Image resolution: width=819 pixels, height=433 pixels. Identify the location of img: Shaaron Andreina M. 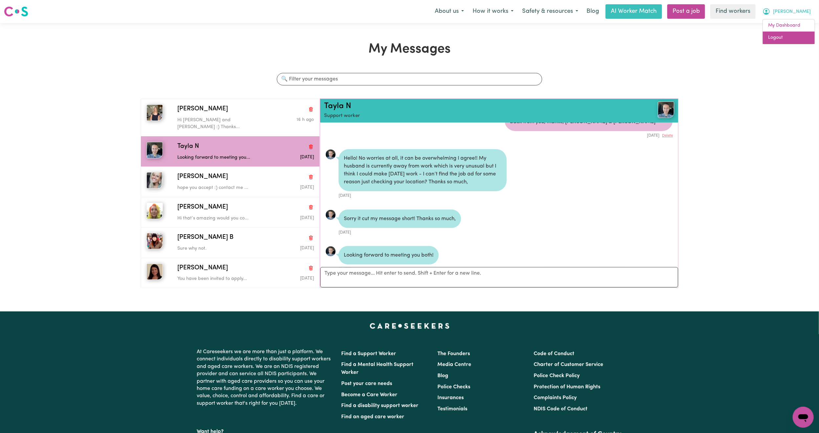
(155, 272).